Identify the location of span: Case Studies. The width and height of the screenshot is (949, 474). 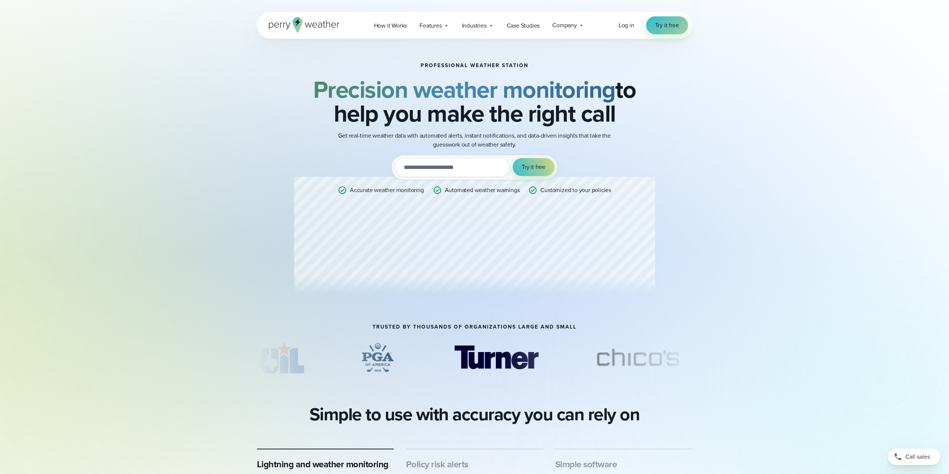
(523, 26).